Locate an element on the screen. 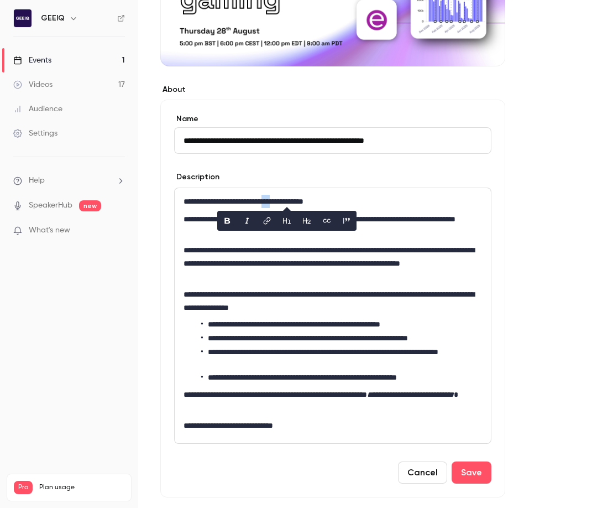 This screenshot has height=508, width=613. button: blockquote is located at coordinates (347, 221).